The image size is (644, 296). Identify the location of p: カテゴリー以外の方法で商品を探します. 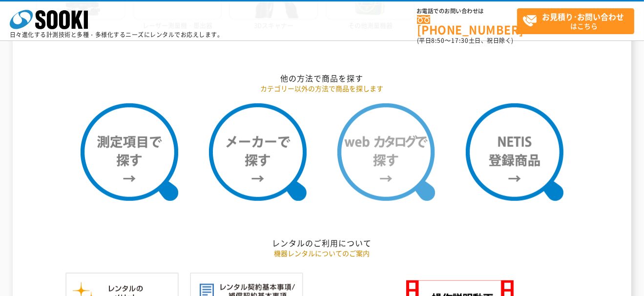
(322, 88).